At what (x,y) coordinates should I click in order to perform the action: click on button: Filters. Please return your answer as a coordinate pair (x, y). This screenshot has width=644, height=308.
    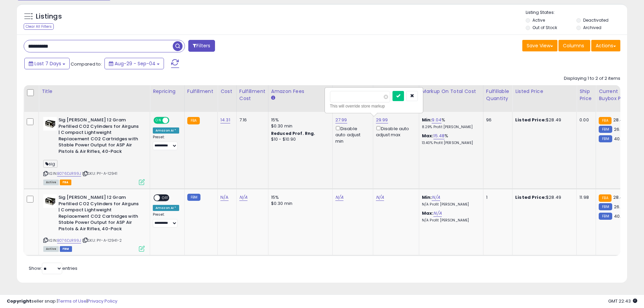
    Looking at the image, I should click on (201, 45).